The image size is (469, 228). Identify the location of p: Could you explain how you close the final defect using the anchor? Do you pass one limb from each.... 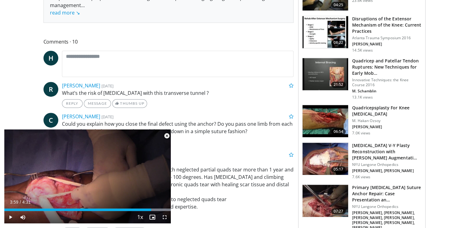
(178, 127).